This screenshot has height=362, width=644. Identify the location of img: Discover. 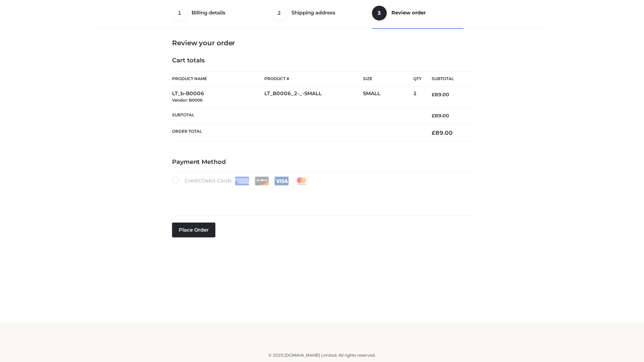
(262, 181).